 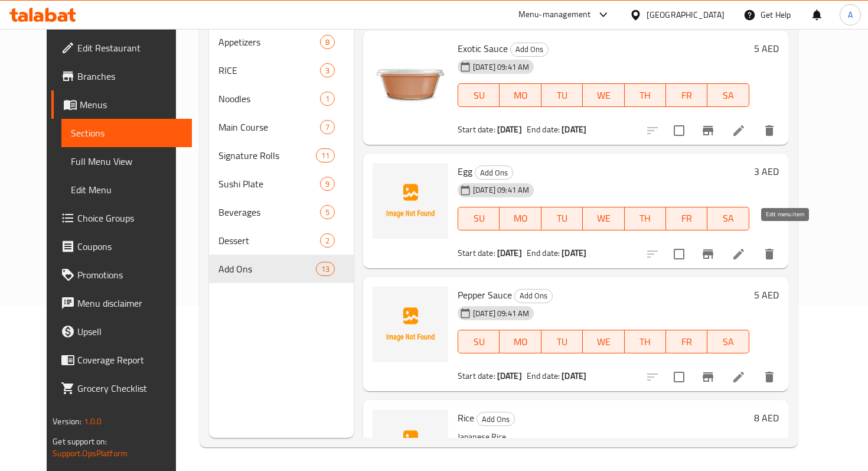 What do you see at coordinates (121, 246) in the screenshot?
I see `a: Coupons` at bounding box center [121, 246].